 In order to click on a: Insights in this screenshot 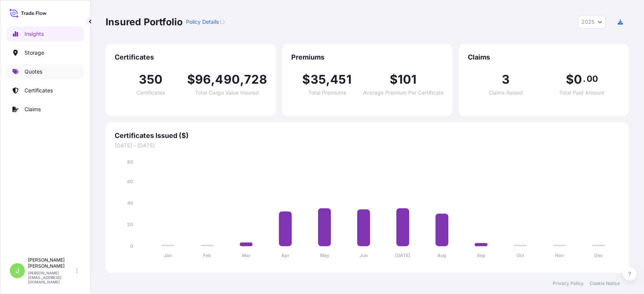, I will do `click(46, 34)`.